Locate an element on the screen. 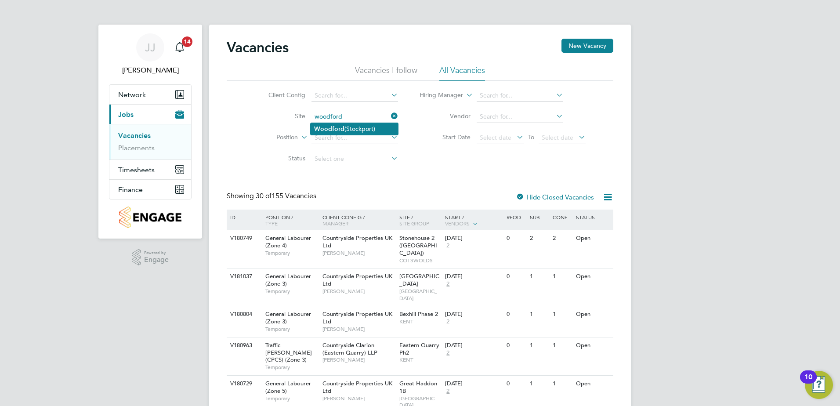  a: Placements is located at coordinates (136, 148).